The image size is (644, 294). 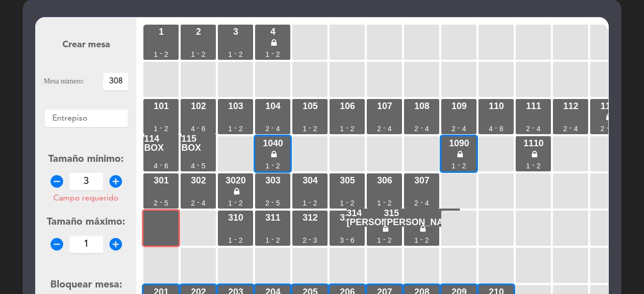 What do you see at coordinates (86, 222) in the screenshot?
I see `span: Tamaño máximo:` at bounding box center [86, 222].